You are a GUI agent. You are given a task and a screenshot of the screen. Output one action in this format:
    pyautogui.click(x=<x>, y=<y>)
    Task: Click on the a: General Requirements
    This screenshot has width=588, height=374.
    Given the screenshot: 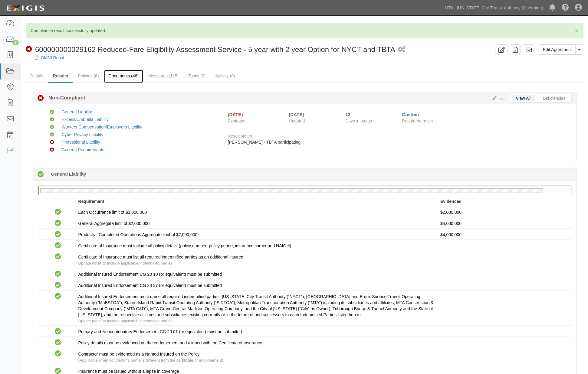 What is the action you would take?
    pyautogui.click(x=83, y=150)
    